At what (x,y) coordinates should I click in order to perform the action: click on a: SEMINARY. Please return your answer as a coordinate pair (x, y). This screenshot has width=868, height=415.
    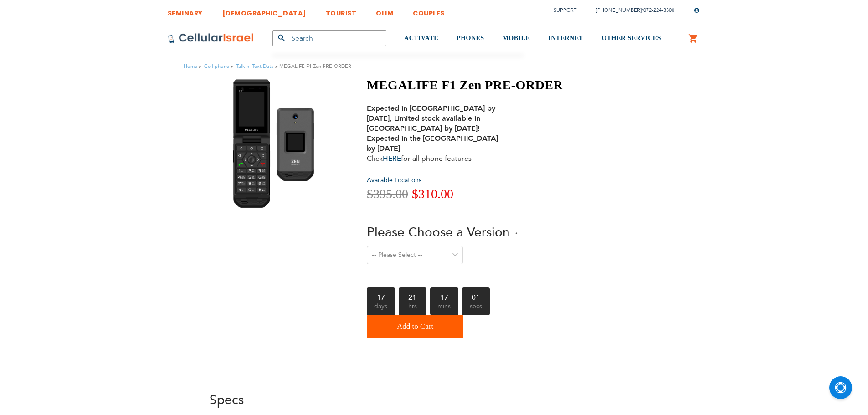
    Looking at the image, I should click on (185, 10).